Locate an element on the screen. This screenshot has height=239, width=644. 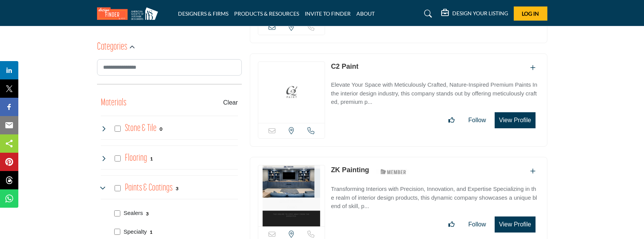
a: Transforming Interiors with Precision, Innovation, and Expertise Specializing in the realm of int... is located at coordinates (435, 195).